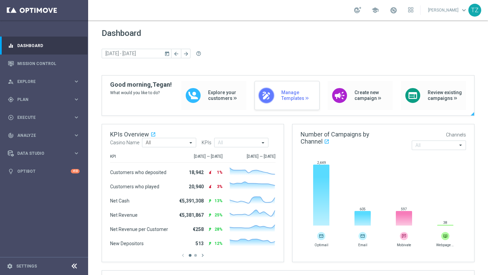 This screenshot has width=488, height=275. I want to click on div: track_changes Analyze keyboard_arrow_right, so click(44, 136).